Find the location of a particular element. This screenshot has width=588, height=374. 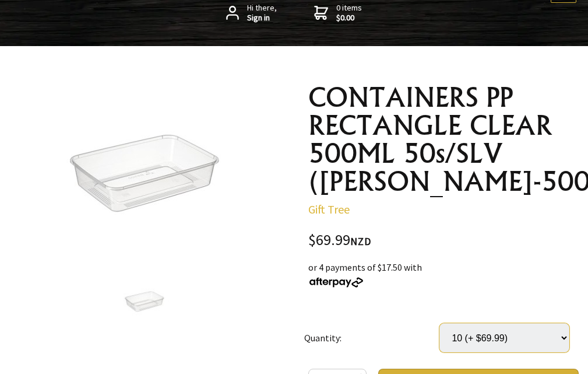

a: Hi there,Sign in is located at coordinates (251, 13).